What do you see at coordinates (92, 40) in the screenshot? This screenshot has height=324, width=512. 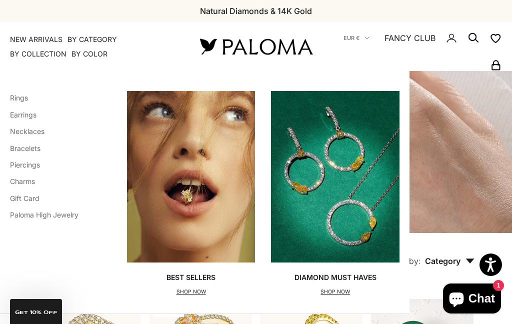 I see `summary: By Category` at bounding box center [92, 40].